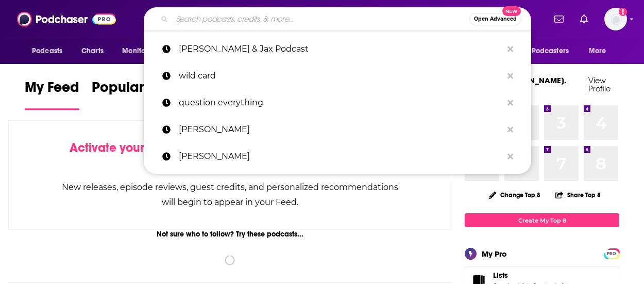 The image size is (644, 284). Describe the element at coordinates (495, 19) in the screenshot. I see `button: Open AdvancedNew` at that location.